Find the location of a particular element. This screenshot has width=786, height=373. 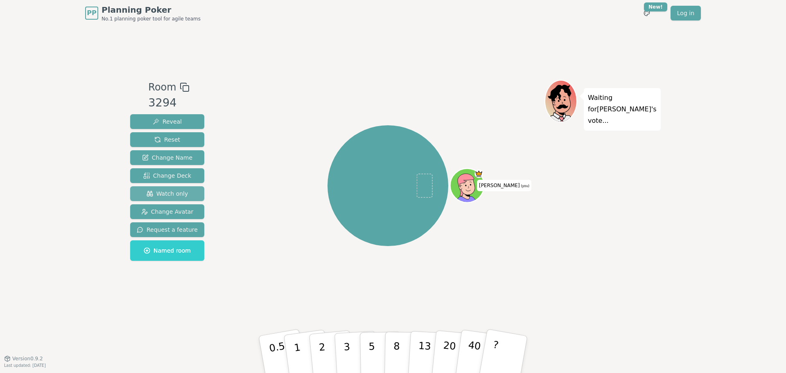

button: Version0.9.2 is located at coordinates (23, 358).